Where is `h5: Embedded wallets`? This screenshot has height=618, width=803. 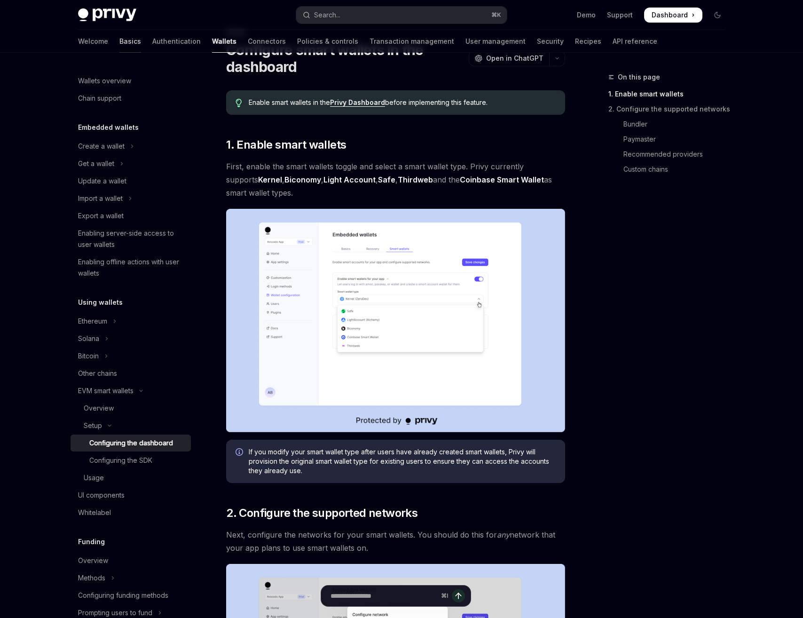
h5: Embedded wallets is located at coordinates (108, 127).